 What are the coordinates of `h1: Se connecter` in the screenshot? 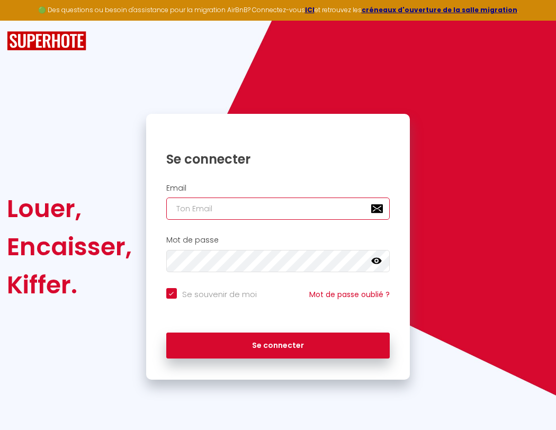 It's located at (278, 159).